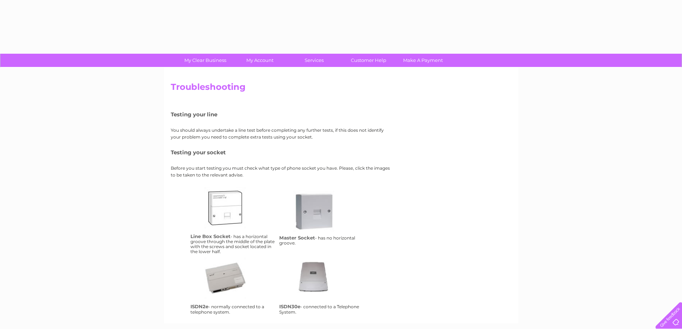 This screenshot has width=682, height=329. Describe the element at coordinates (282, 171) in the screenshot. I see `p: Before you start testing you must check what type of phone socket you have. Please, click the ima...` at that location.